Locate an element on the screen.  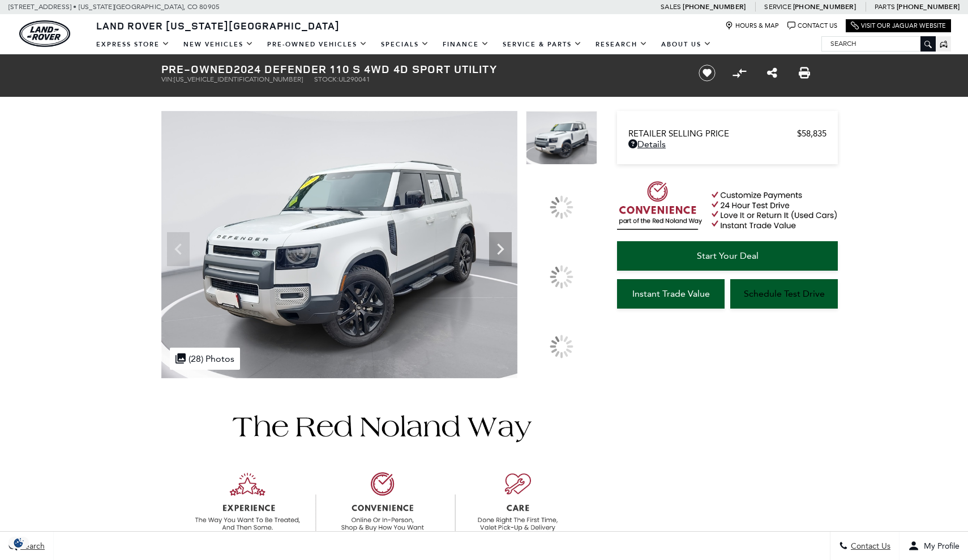
span: Sales is located at coordinates (671, 7).